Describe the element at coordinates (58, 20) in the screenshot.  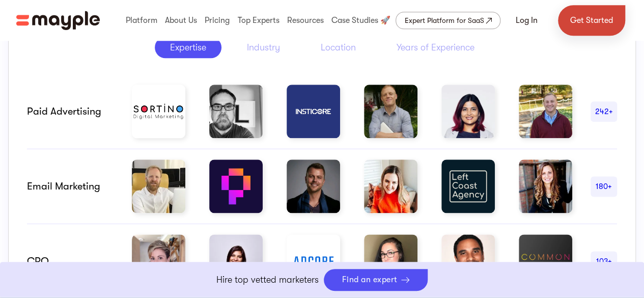
I see `img: Mayple logo` at that location.